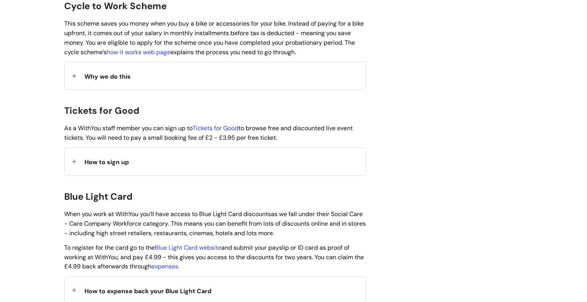  What do you see at coordinates (102, 110) in the screenshot?
I see `span: Tickets for Good` at bounding box center [102, 110].